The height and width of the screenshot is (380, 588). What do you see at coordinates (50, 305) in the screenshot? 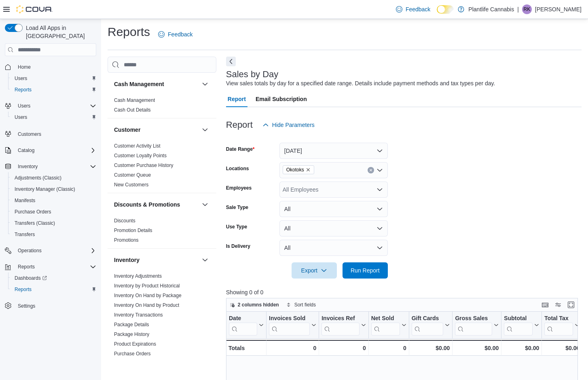
I see `button: Settings` at bounding box center [50, 305].